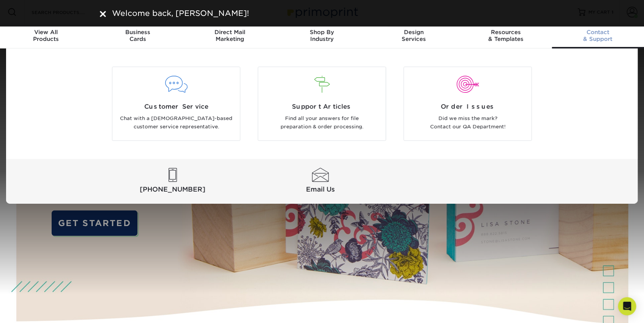  I want to click on a: Shop ByIndustry, so click(322, 36).